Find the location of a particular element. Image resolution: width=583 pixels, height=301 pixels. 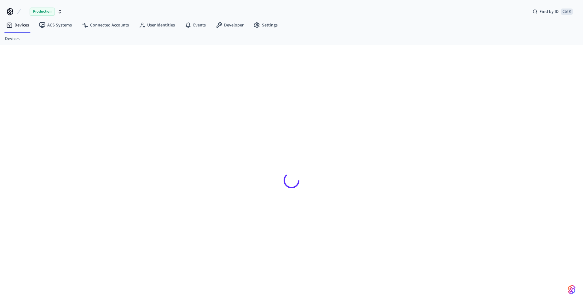

a: Developer is located at coordinates (230, 25).